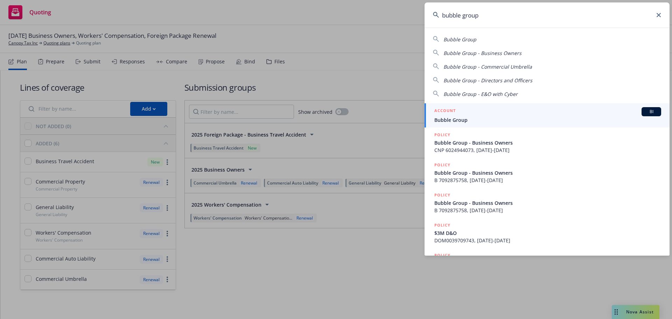 The image size is (672, 319). What do you see at coordinates (547, 233) in the screenshot?
I see `span: $3M D&O` at bounding box center [547, 233].